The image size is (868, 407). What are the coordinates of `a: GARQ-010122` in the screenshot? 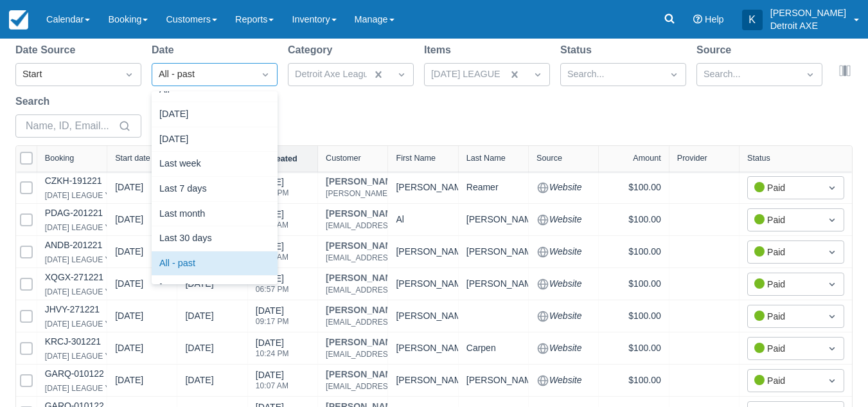 It's located at (74, 373).